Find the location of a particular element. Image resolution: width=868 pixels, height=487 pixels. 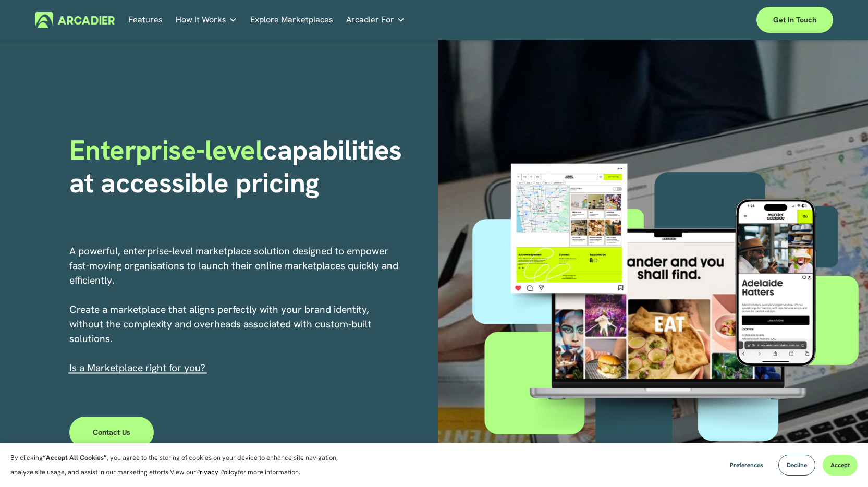

span: Enterprise-level is located at coordinates (167, 150).